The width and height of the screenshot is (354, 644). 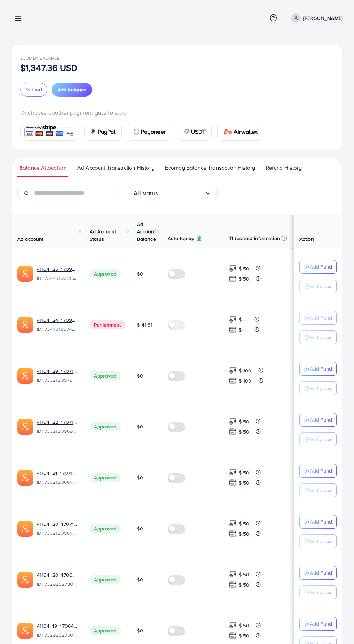 What do you see at coordinates (116, 168) in the screenshot?
I see `span: Ad Account Transaction History` at bounding box center [116, 168].